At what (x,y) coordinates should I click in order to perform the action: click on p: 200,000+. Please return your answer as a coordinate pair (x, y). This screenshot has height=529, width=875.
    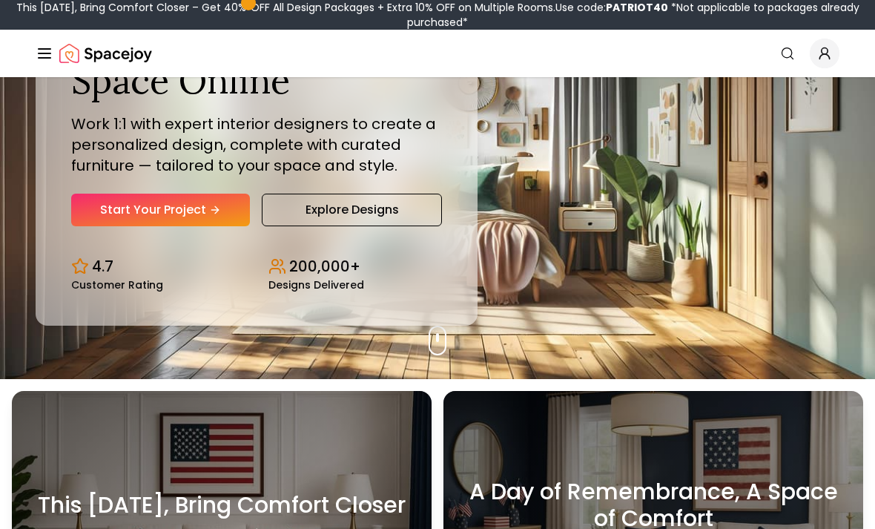
    Looking at the image, I should click on (325, 266).